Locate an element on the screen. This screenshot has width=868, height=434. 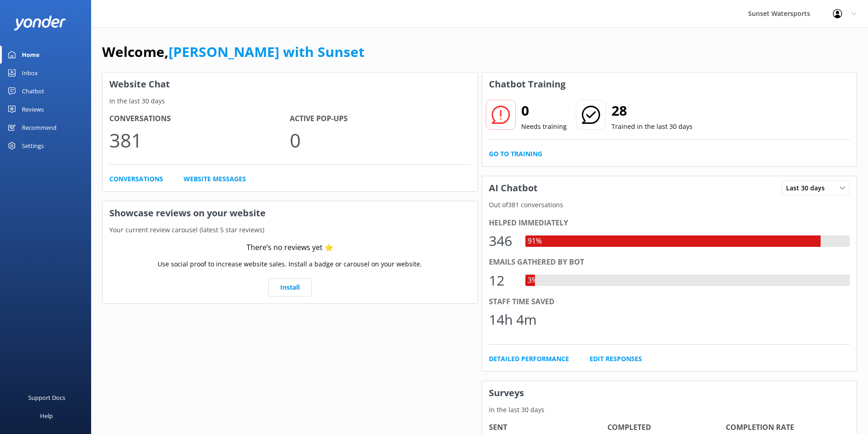
div: Inbox is located at coordinates (29, 73).